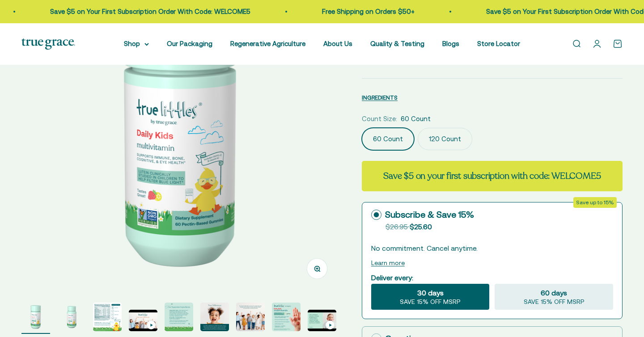  Describe the element at coordinates (379, 98) in the screenshot. I see `button: INGREDIENTS` at that location.